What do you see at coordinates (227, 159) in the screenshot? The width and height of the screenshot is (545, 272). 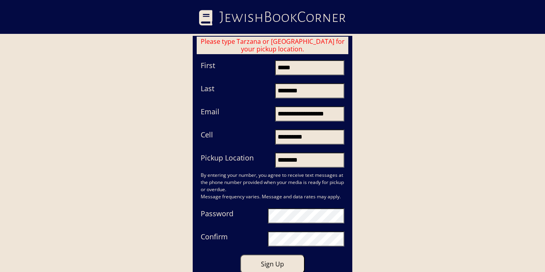 I see `label: Pickup Location` at bounding box center [227, 159].